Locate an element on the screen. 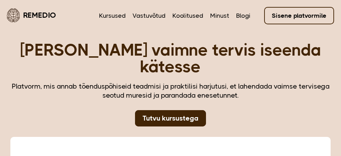 The height and width of the screenshot is (156, 341). a: Remedio is located at coordinates (32, 15).